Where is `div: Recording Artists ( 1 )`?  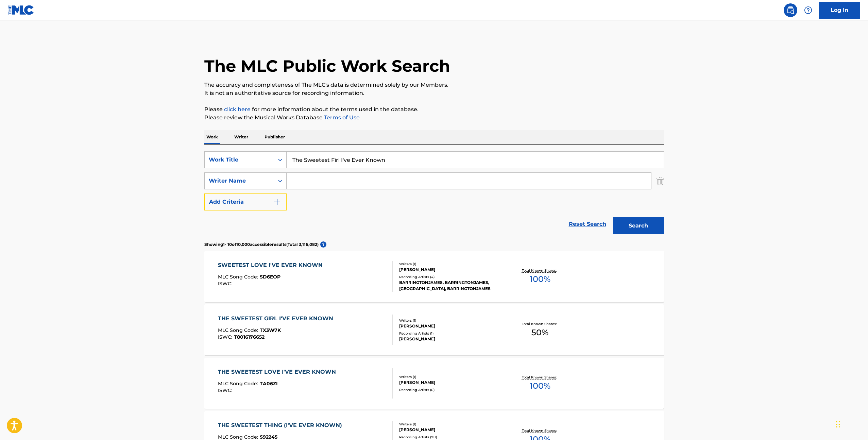 div: Recording Artists ( 1 ) is located at coordinates (450, 333).